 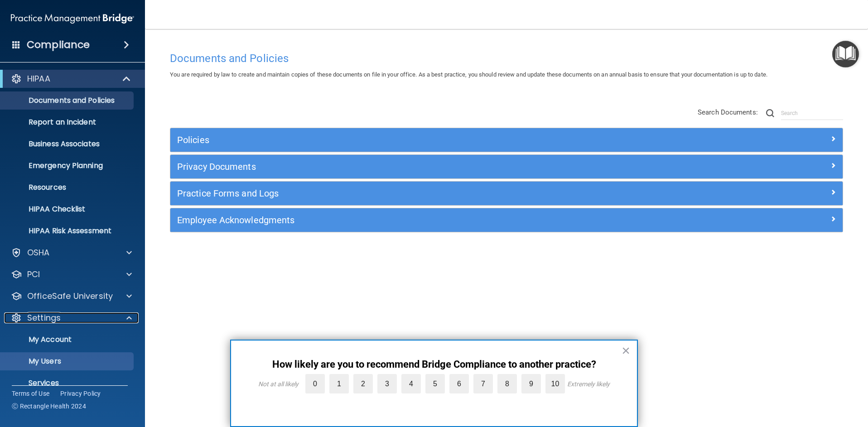 What do you see at coordinates (30, 394) in the screenshot?
I see `a: Terms of Use` at bounding box center [30, 394].